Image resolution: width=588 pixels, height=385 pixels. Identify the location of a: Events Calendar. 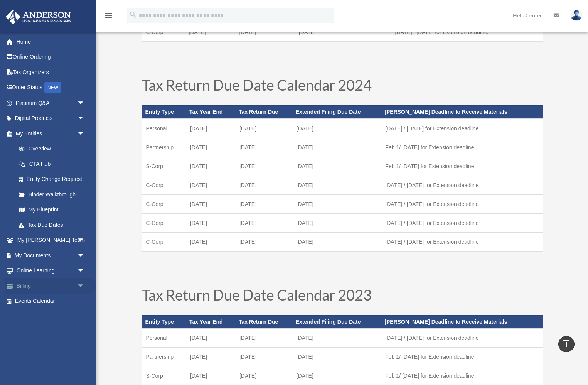
(51, 301).